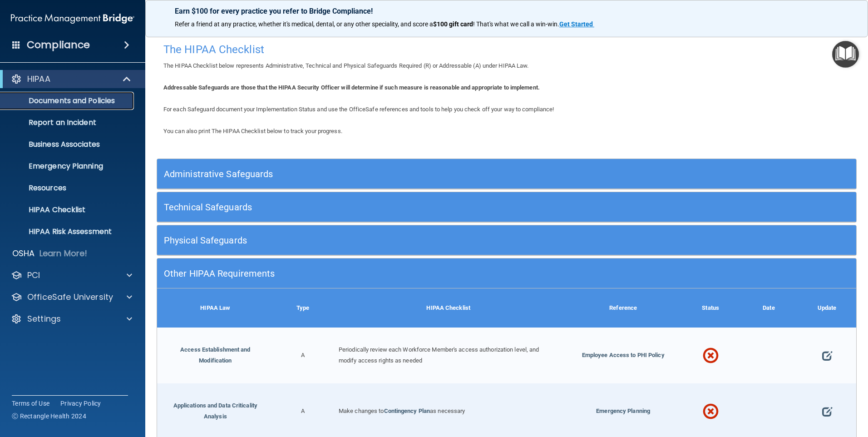 This screenshot has width=868, height=437. Describe the element at coordinates (64, 253) in the screenshot. I see `p: Learn More!` at that location.